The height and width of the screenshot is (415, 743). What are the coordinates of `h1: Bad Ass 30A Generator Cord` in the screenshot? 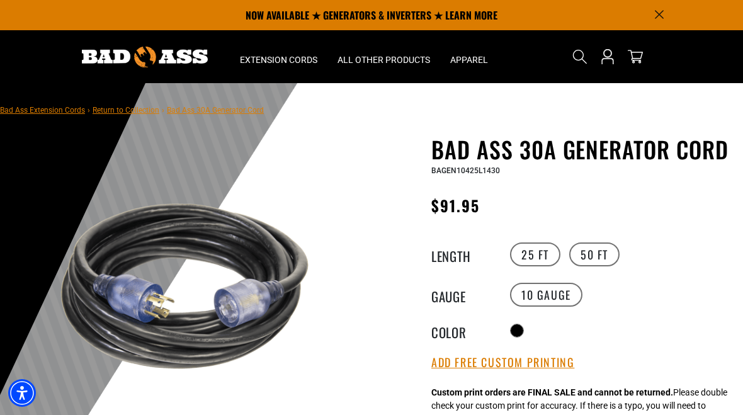 It's located at (582, 149).